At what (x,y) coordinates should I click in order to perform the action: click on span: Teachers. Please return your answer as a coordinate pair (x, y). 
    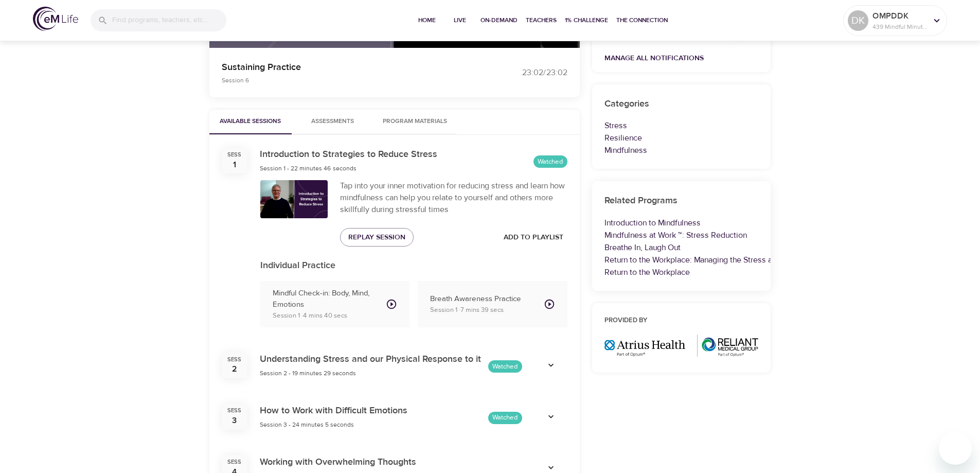
    Looking at the image, I should click on (541, 20).